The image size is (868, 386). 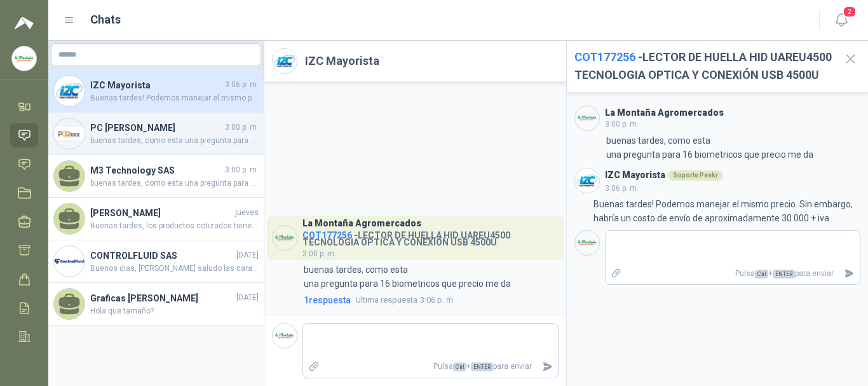 I want to click on a: Company LogoIZC Mayorista3:06 p. m.Buenas tardes! Podemos manejar el mismo precio. Sin embargo, h..., so click(x=156, y=91).